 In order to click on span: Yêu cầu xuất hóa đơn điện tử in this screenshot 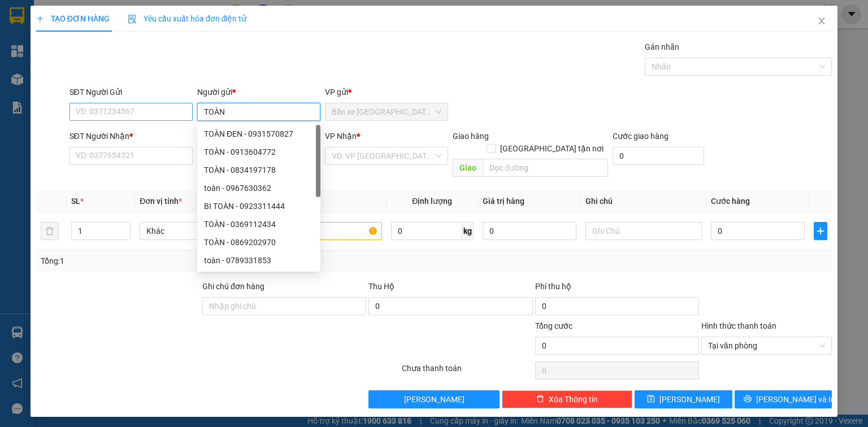, I will do `click(187, 19)`.